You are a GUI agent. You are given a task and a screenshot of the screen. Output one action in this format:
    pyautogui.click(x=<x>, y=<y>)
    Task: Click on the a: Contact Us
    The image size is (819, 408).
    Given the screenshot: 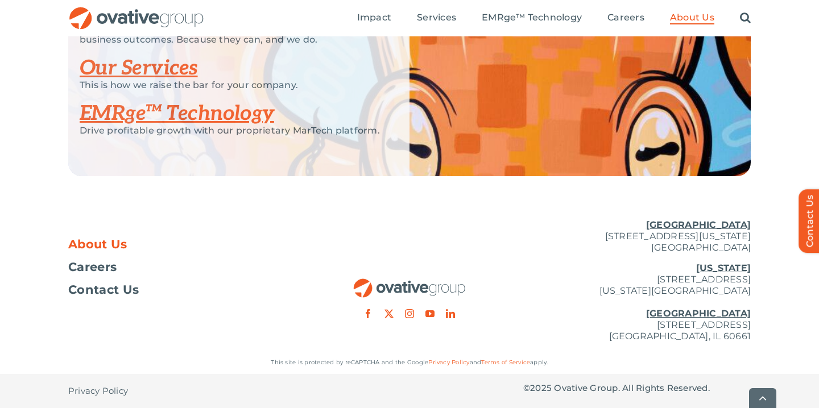 What is the action you would take?
    pyautogui.click(x=182, y=290)
    